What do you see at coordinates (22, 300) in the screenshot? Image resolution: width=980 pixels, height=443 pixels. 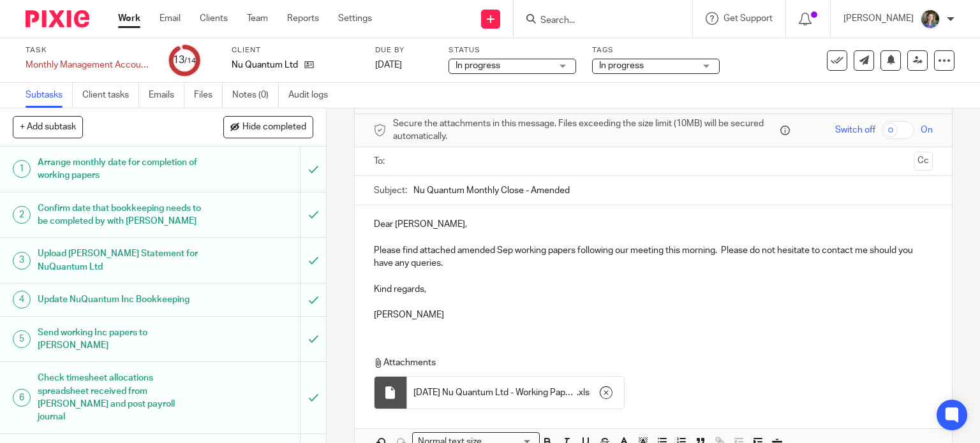 I see `div: 4` at bounding box center [22, 300].